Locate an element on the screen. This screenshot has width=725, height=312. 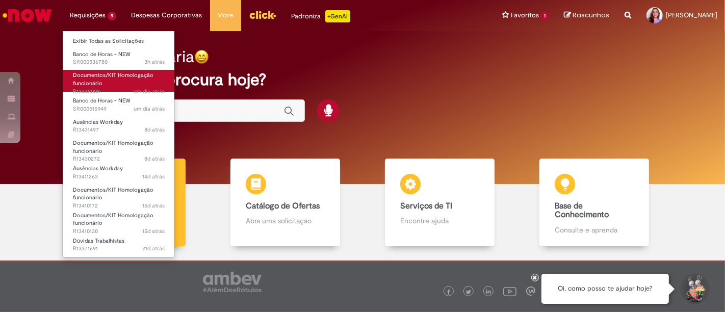
a: Catálogo de Ofertas Abra uma solicitação is located at coordinates (285, 202).